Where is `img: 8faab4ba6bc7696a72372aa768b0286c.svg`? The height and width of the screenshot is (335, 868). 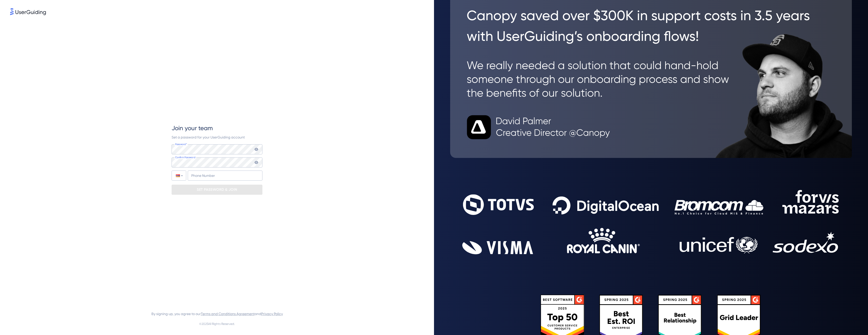 img: 8faab4ba6bc7696a72372aa768b0286c.svg is located at coordinates (28, 11).